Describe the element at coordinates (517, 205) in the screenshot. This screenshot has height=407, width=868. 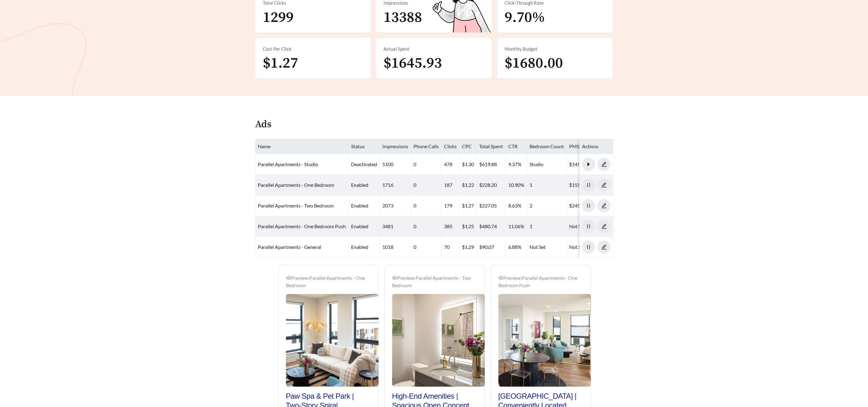
I see `td: 8.63%` at that location.